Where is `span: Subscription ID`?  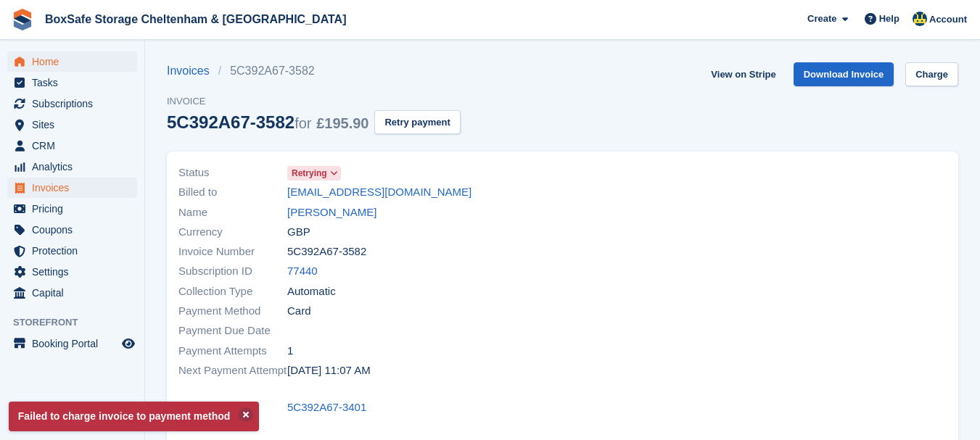 span: Subscription ID is located at coordinates (233, 271).